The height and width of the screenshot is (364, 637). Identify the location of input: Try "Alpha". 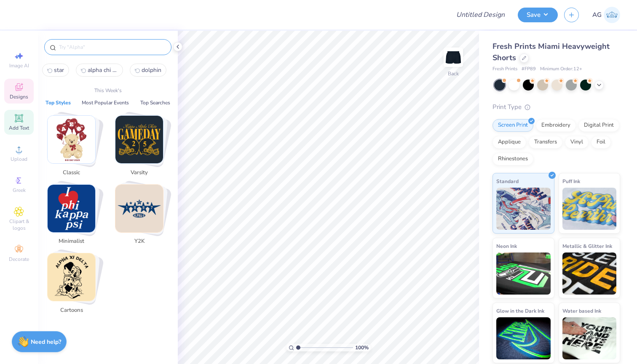
(112, 47).